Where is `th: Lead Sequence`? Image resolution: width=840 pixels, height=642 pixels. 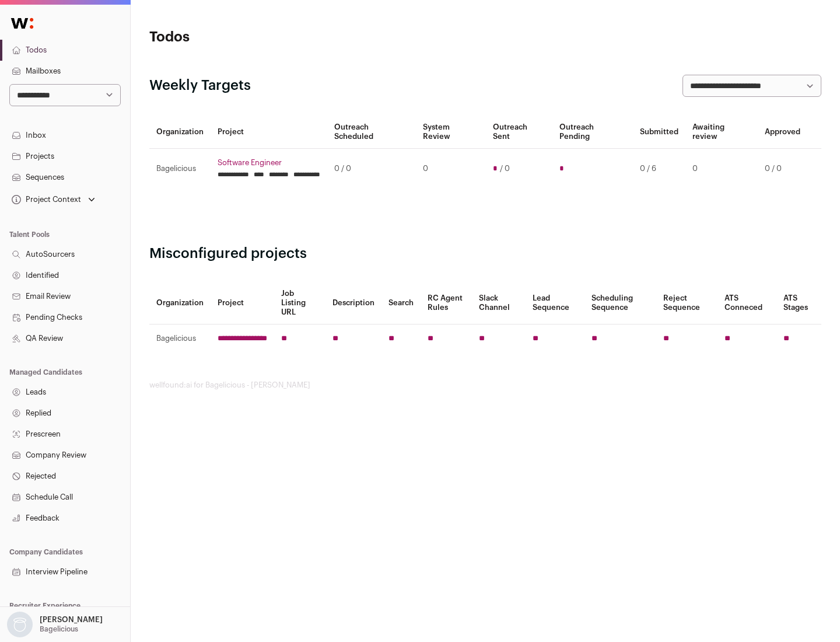 th: Lead Sequence is located at coordinates (555, 303).